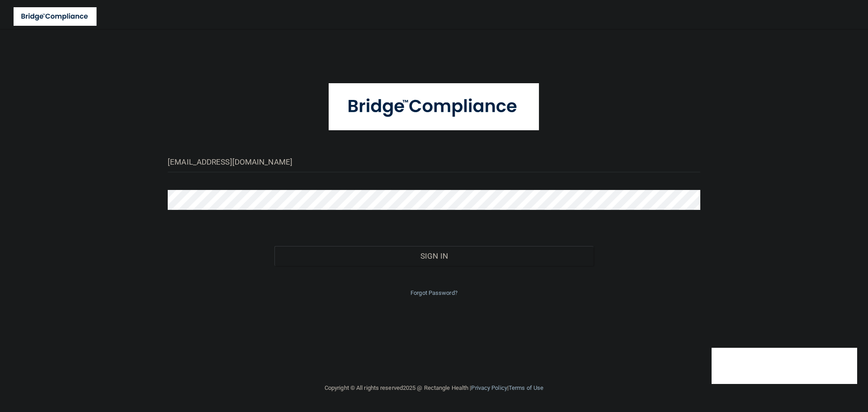 The image size is (868, 412). Describe the element at coordinates (488, 387) in the screenshot. I see `a: Privacy Policy` at that location.